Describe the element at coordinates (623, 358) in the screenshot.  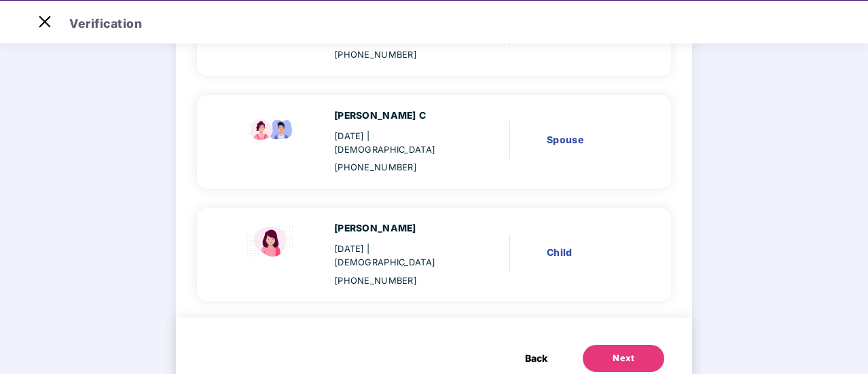
I see `div: Next` at that location.